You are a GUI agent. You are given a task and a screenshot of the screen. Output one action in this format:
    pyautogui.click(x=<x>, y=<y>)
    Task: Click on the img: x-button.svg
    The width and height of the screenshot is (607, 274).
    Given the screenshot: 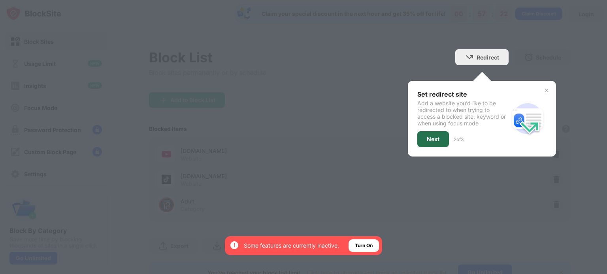 What is the action you would take?
    pyautogui.click(x=546, y=90)
    